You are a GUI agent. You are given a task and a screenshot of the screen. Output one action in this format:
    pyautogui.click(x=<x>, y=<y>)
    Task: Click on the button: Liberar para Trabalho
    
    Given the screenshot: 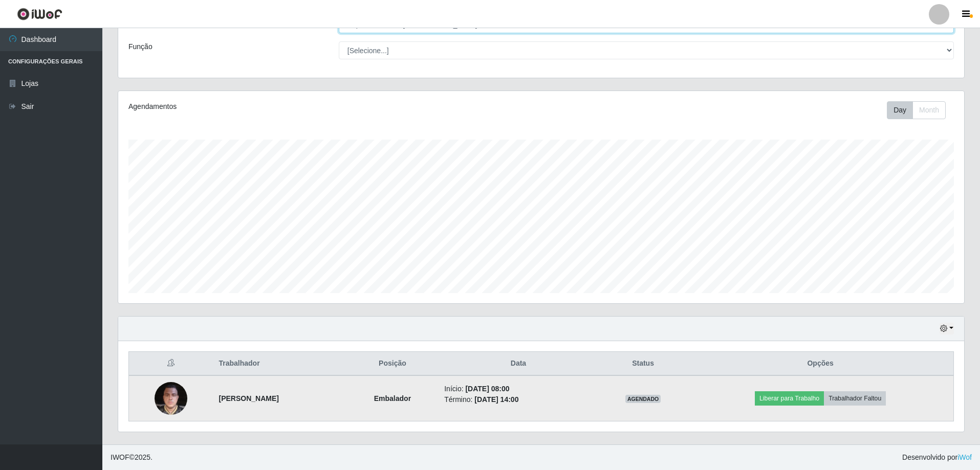 What is the action you would take?
    pyautogui.click(x=789, y=398)
    